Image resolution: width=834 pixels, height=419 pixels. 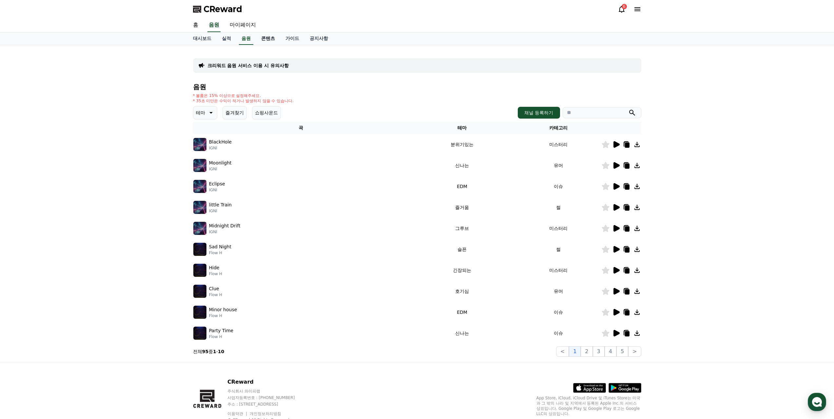 What do you see at coordinates (265, 414) in the screenshot?
I see `a: 개인정보처리방침` at bounding box center [265, 414].